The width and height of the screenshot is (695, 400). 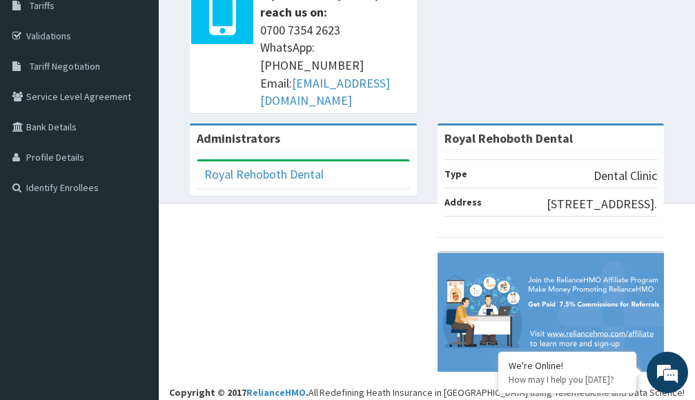 What do you see at coordinates (463, 202) in the screenshot?
I see `b: Address` at bounding box center [463, 202].